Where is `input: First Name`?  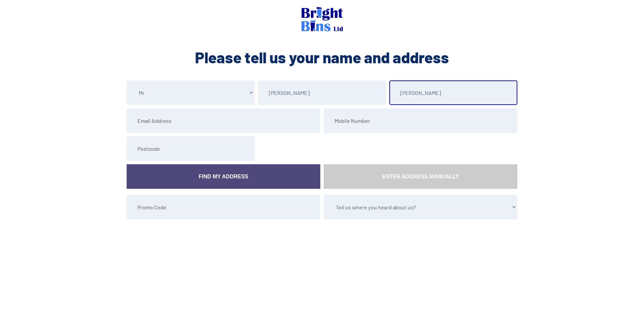 input: First Name is located at coordinates (322, 93).